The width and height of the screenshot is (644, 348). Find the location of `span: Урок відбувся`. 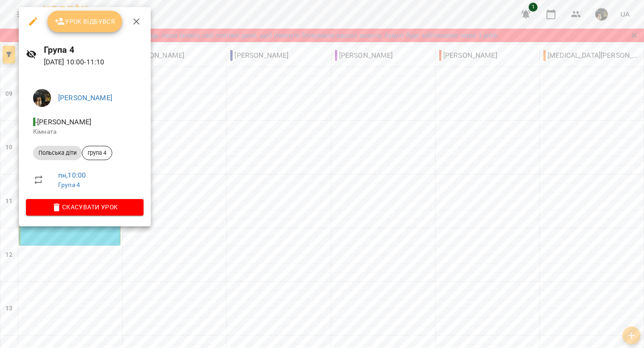

span: Урок відбувся is located at coordinates (85, 22).